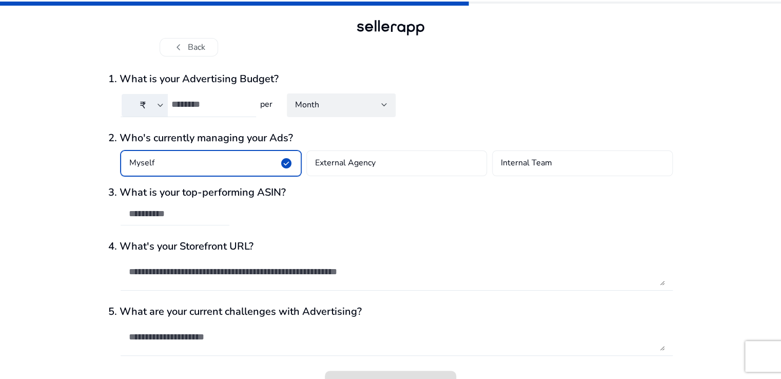  Describe the element at coordinates (179, 47) in the screenshot. I see `span: chevron_left` at that location.